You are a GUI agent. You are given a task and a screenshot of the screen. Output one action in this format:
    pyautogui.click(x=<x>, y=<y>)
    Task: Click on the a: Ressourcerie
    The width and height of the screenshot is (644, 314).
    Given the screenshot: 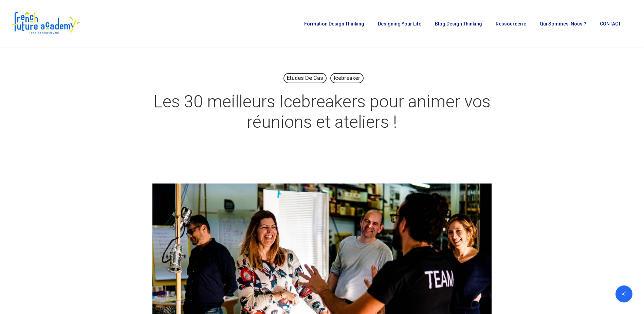 What is the action you would take?
    pyautogui.click(x=511, y=24)
    